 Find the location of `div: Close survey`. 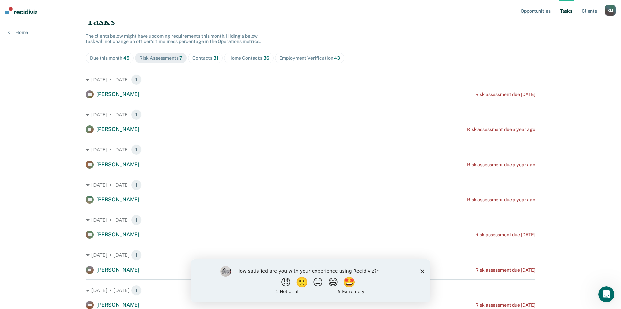

div: Close survey is located at coordinates (232, 12).